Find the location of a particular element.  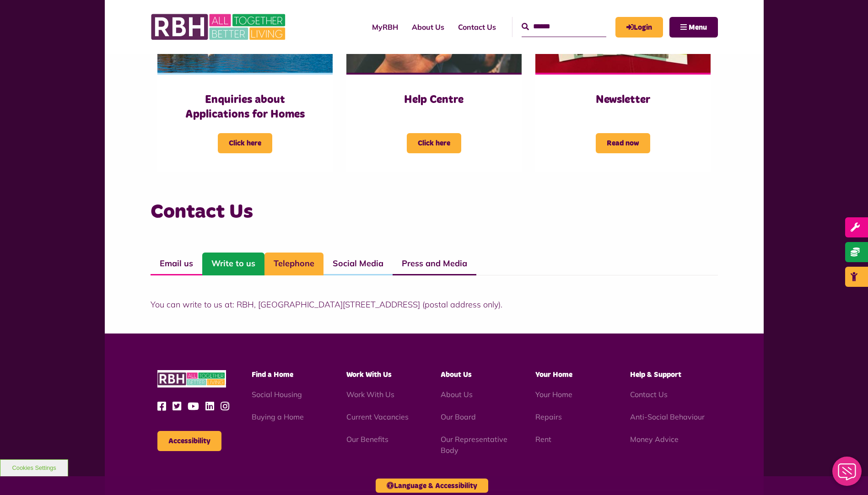

a: Current Vacancies is located at coordinates (377, 416).